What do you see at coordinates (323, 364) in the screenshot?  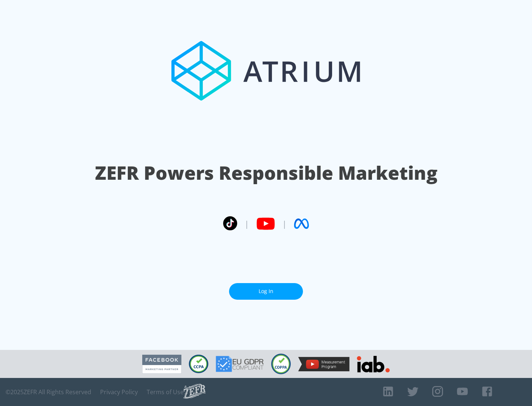 I see `img: YouTube Measurement Program` at bounding box center [323, 364].